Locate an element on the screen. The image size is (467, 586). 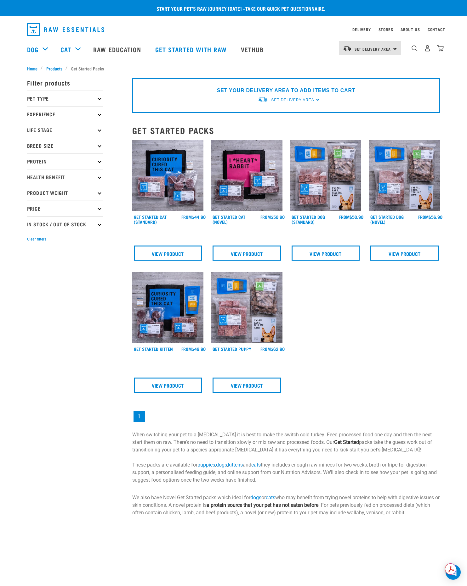
a: Vethub is located at coordinates (253, 49).